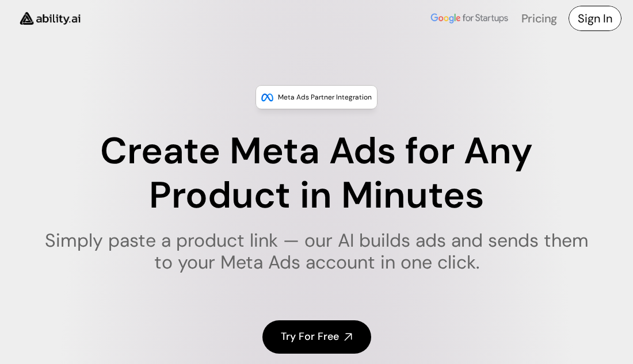 This screenshot has width=633, height=364. What do you see at coordinates (595, 18) in the screenshot?
I see `h4: Sign In` at bounding box center [595, 18].